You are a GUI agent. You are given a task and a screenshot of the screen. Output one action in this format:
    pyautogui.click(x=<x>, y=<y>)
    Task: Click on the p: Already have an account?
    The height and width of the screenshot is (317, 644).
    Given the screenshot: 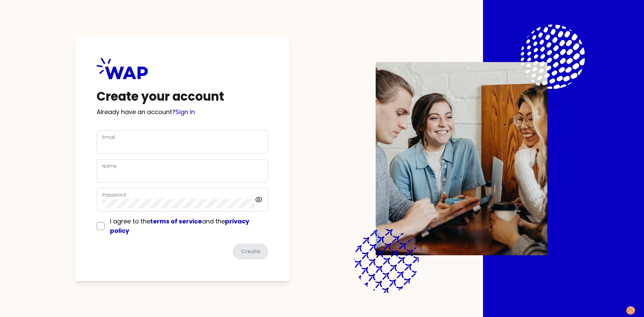 What is the action you would take?
    pyautogui.click(x=183, y=112)
    